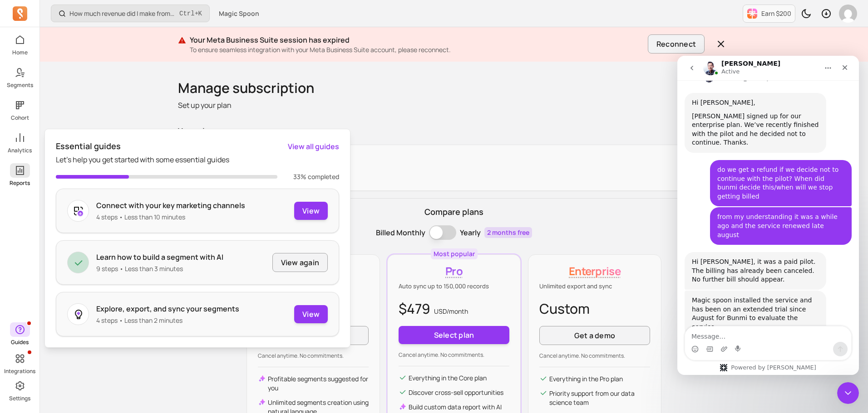 The image size is (868, 413). Describe the element at coordinates (47, 293) in the screenshot. I see `button: Upload attachment` at that location.